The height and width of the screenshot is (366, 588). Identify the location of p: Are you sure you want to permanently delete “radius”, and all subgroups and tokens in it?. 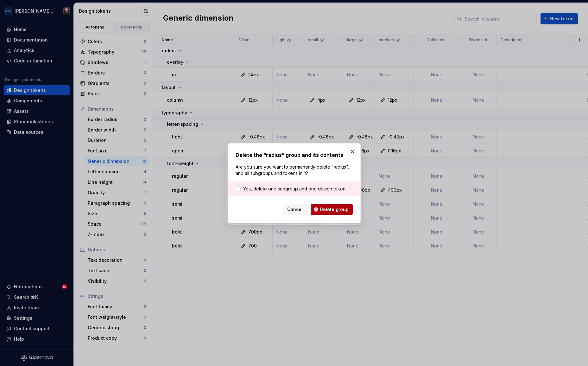
(294, 170).